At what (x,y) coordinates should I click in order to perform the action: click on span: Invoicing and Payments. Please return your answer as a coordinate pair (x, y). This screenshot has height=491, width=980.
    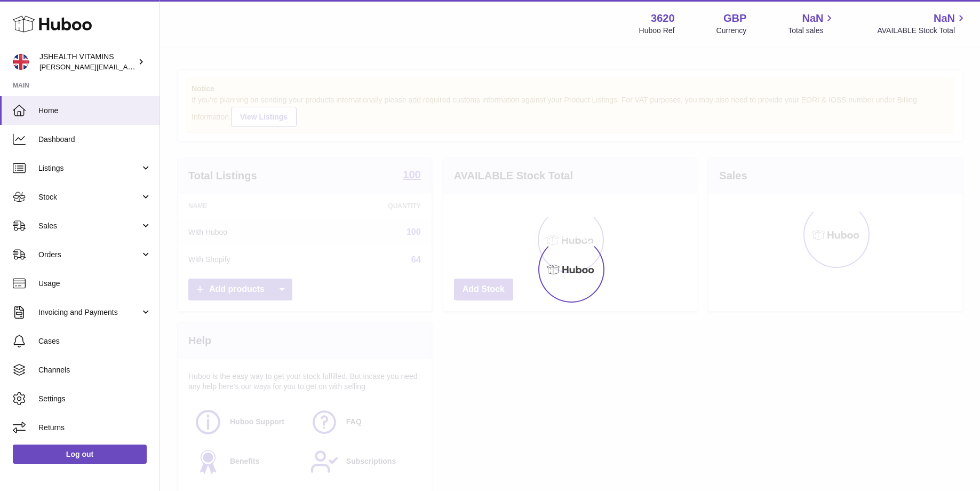
    Looking at the image, I should click on (89, 312).